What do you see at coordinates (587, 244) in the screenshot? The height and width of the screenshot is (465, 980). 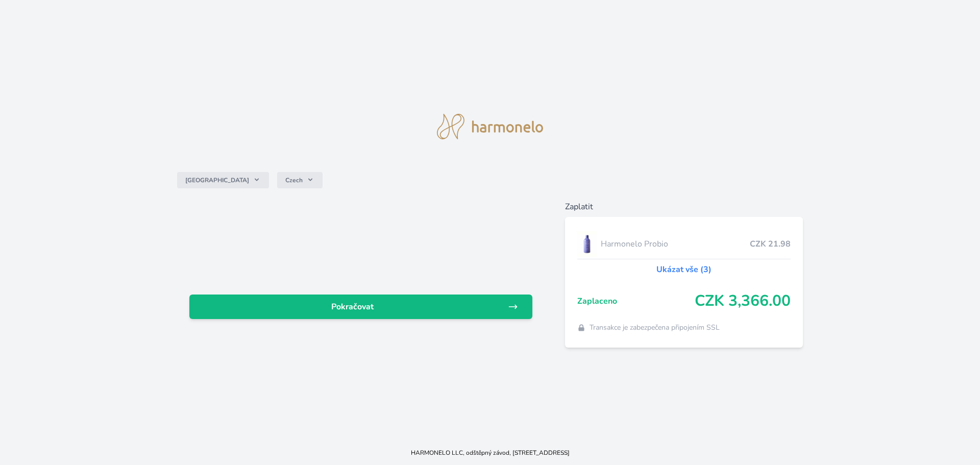 I see `img: CLEAN_PROBIO_se_stinem_x-lo.jpg` at bounding box center [587, 244].